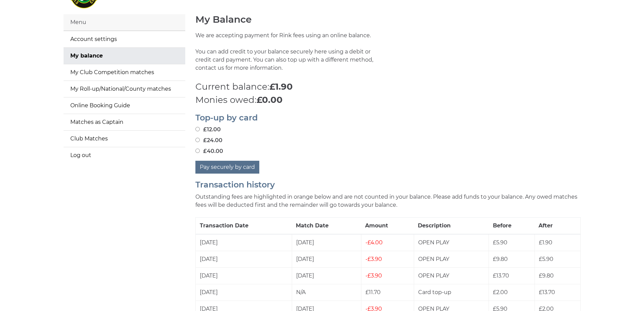 Image resolution: width=644 pixels, height=311 pixels. Describe the element at coordinates (500, 292) in the screenshot. I see `span: £2.00` at that location.